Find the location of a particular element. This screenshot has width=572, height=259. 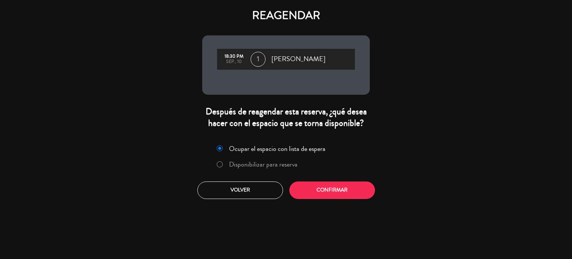

div: Después de reagendar esta reserva, ¿qué desea hacer con el espacio que se torna disponible? is located at coordinates (286, 117).